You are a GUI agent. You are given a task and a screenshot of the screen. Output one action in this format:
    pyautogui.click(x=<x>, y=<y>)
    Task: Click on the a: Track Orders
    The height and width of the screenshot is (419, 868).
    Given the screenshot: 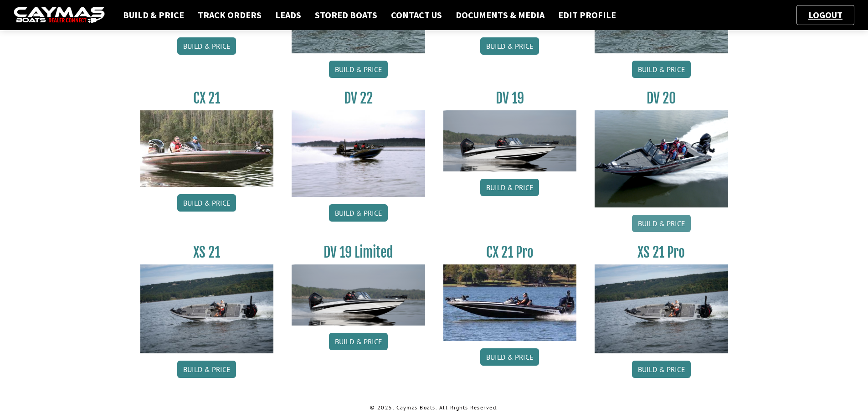 What is the action you would take?
    pyautogui.click(x=230, y=15)
    